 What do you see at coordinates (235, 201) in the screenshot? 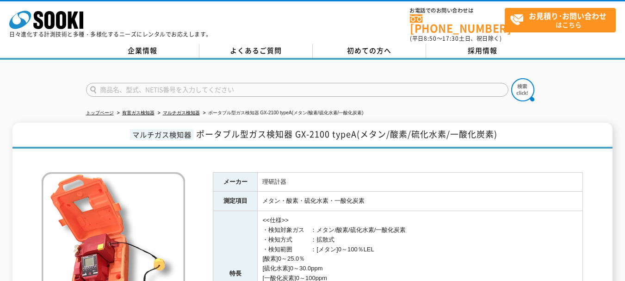
I see `th: 測定項目` at bounding box center [235, 201].